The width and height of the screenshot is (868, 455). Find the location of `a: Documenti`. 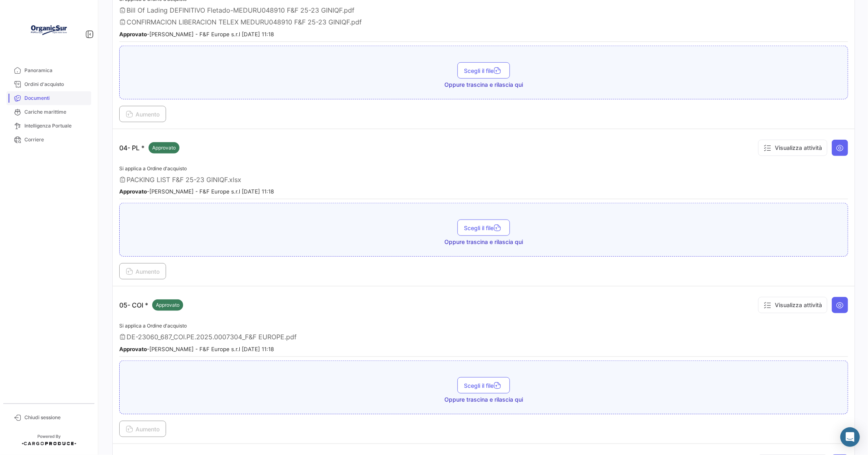

a: Documenti is located at coordinates (49, 98).